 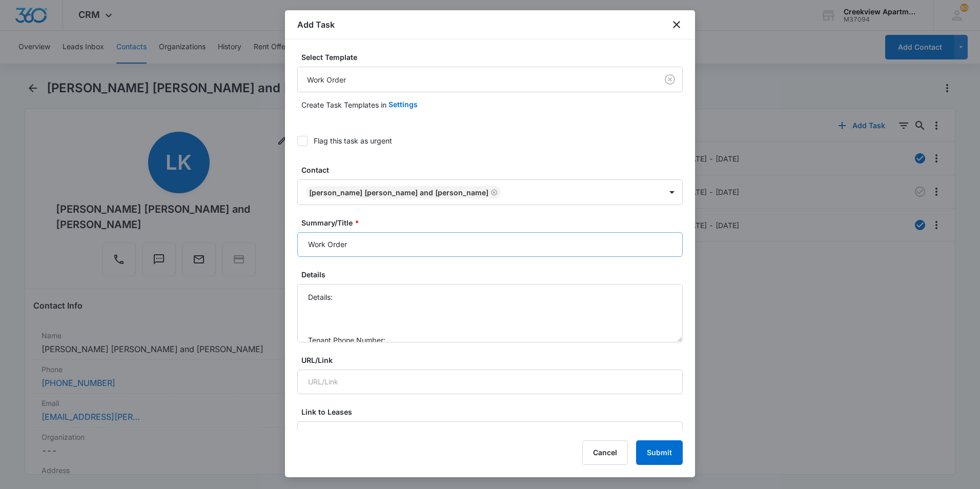 What do you see at coordinates (490, 313) in the screenshot?
I see `textarea: Details: Tenant Phone Number: Call Before:` at bounding box center [490, 313].